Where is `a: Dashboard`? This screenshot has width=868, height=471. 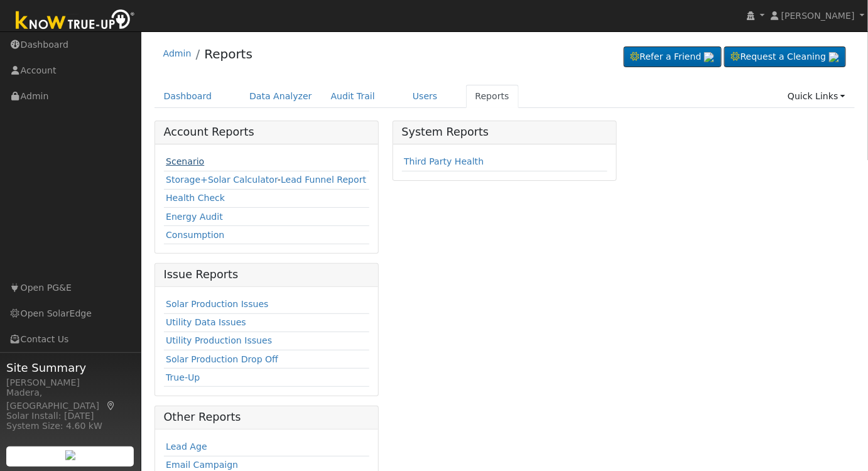
a: Dashboard is located at coordinates (188, 96).